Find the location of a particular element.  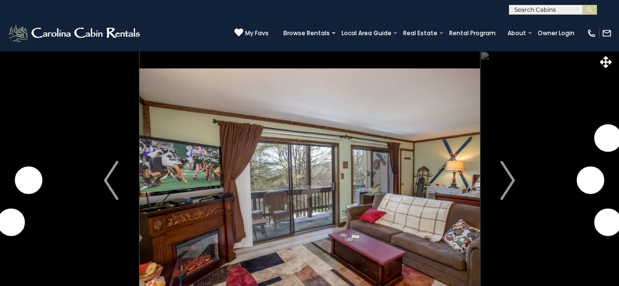

a: Browse Rentals is located at coordinates (306, 33).